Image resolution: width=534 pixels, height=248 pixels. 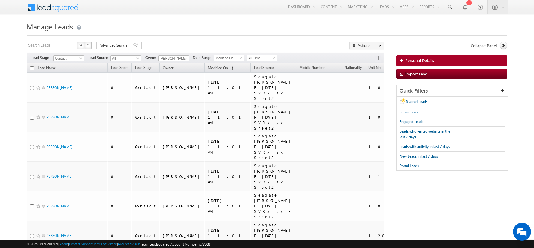 What do you see at coordinates (47, 68) in the screenshot?
I see `a: Lead Name` at bounding box center [47, 68].